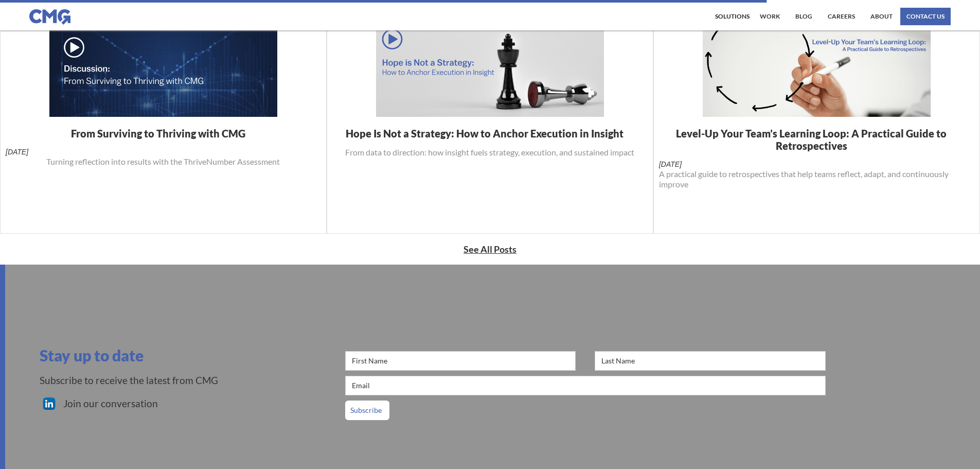 The image size is (980, 469). What do you see at coordinates (490, 133) in the screenshot?
I see `h1: Hope Is Not a Strategy: How to Anchor Execution in Insight` at bounding box center [490, 133].